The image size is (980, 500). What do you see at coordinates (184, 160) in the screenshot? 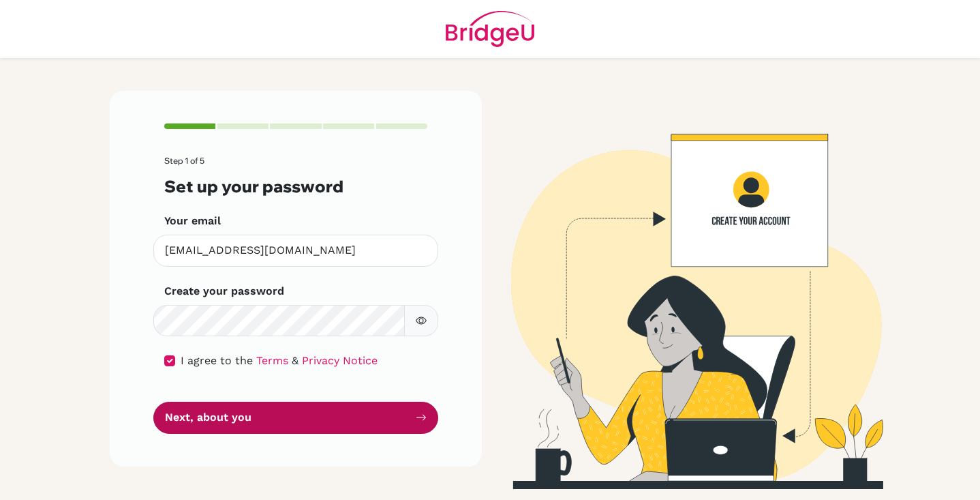
I see `span: Step 1 of 5` at bounding box center [184, 160].